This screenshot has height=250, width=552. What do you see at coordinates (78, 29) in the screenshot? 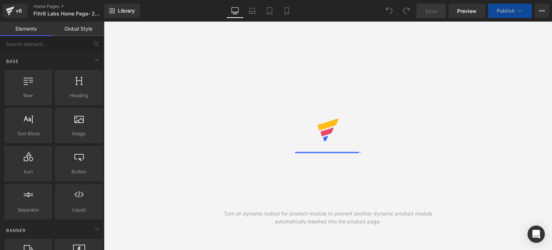
I see `a: Global Style` at bounding box center [78, 29].